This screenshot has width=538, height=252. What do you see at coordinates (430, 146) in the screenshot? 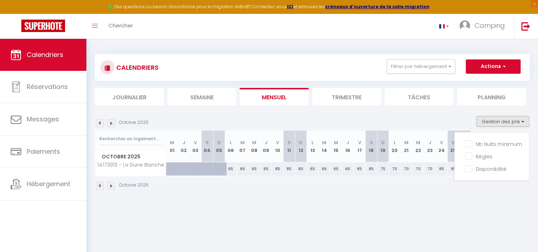
I see `th: 23` at bounding box center [430, 146].